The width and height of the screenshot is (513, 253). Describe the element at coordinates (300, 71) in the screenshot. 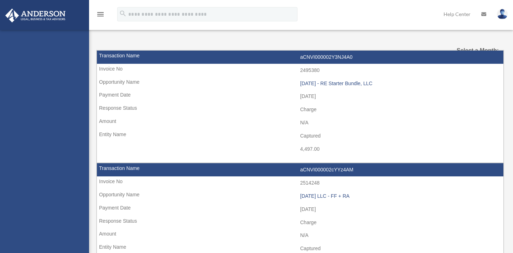

I see `td: 2495380` at that location.